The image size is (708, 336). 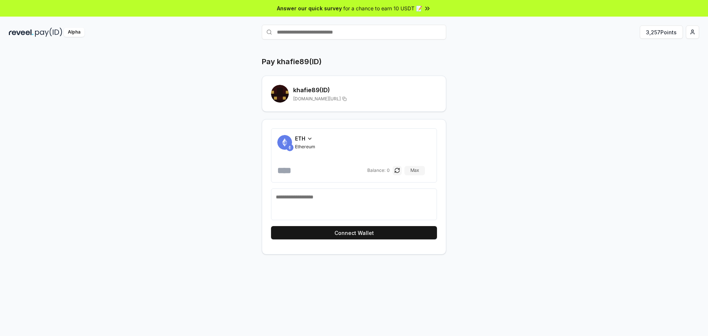 I want to click on img: reveel_dark, so click(x=21, y=32).